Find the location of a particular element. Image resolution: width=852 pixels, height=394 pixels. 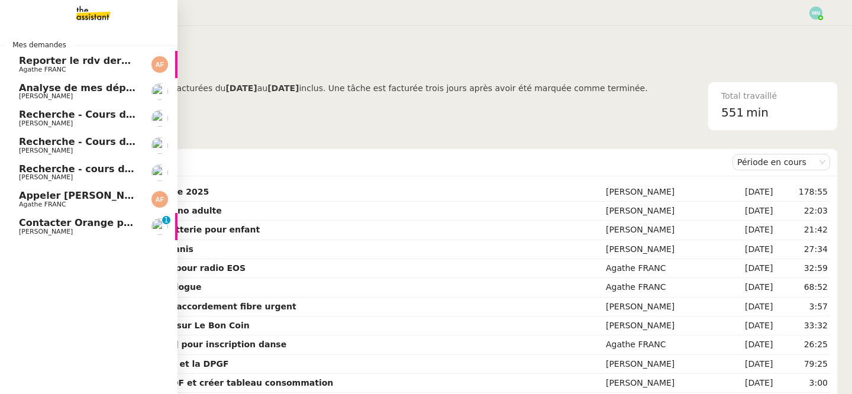

p: 1 is located at coordinates (166, 221).